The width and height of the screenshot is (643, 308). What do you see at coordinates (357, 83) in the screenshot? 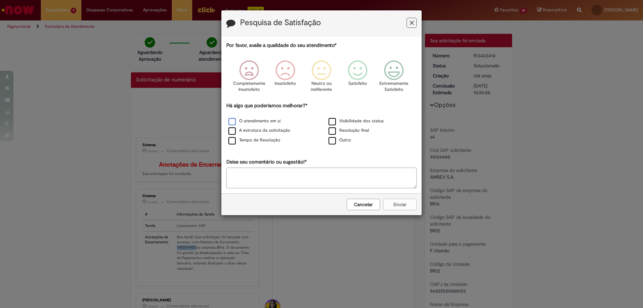
I see `p: Satisfeito` at bounding box center [357, 83].